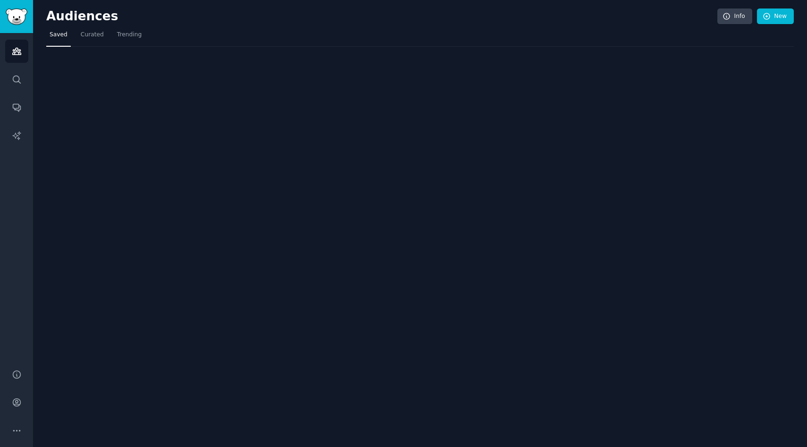  What do you see at coordinates (17, 17) in the screenshot?
I see `img: GummySearch logo` at bounding box center [17, 17].